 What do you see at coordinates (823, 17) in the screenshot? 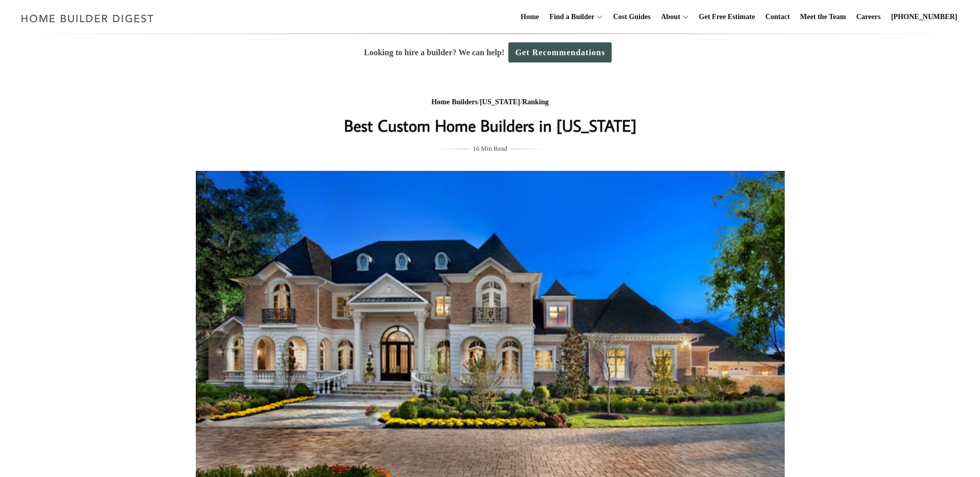
I see `a: Meet the Team` at bounding box center [823, 17].